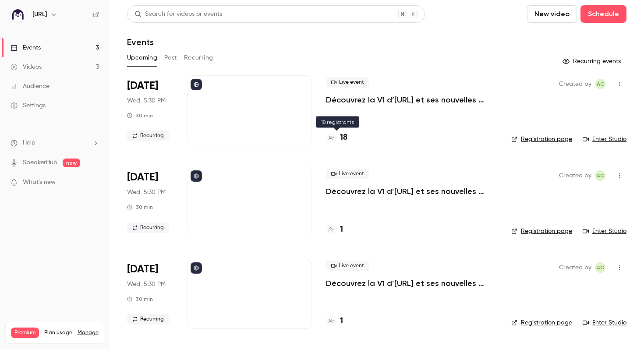 This screenshot has height=349, width=644. Describe the element at coordinates (40, 162) in the screenshot. I see `a: SpeakerHub` at that location.